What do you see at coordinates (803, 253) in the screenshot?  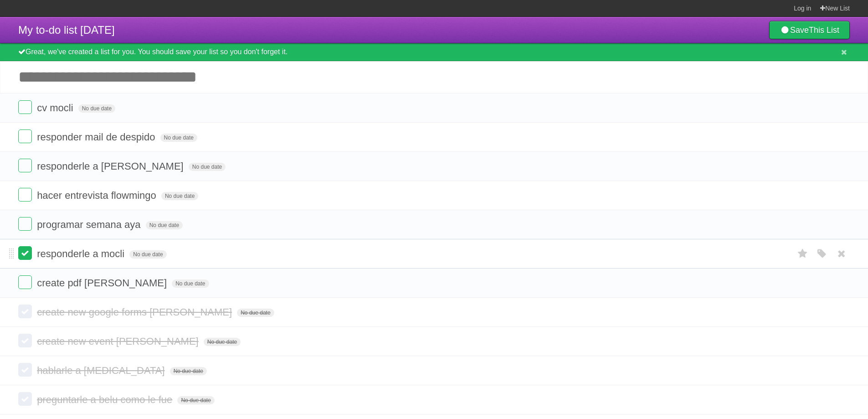 I see `label: Star task` at bounding box center [803, 253].